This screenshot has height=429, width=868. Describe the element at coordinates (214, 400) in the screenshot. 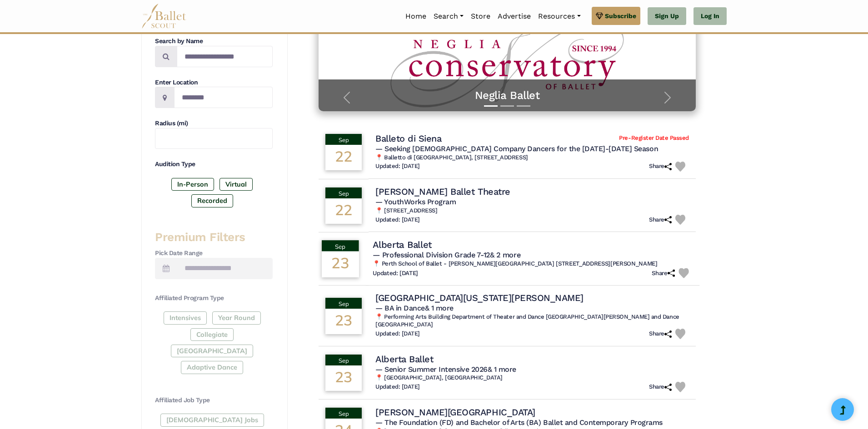

I see `h4: Affiliated Job Type` at that location.